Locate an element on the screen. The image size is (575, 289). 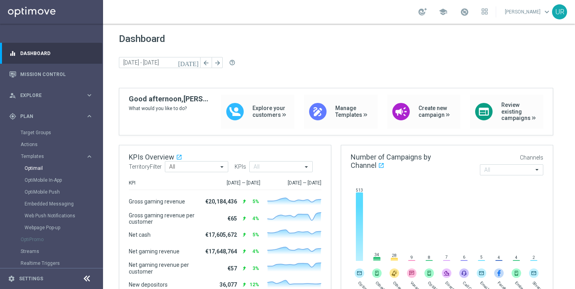
div: OptiMobile Push is located at coordinates (63, 192).